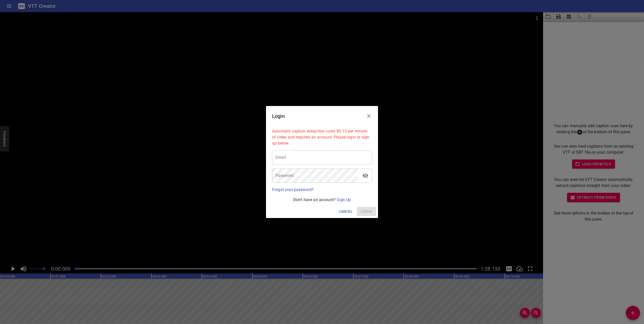 The width and height of the screenshot is (644, 324). Describe the element at coordinates (322, 200) in the screenshot. I see `p: Don't have an account?` at that location.